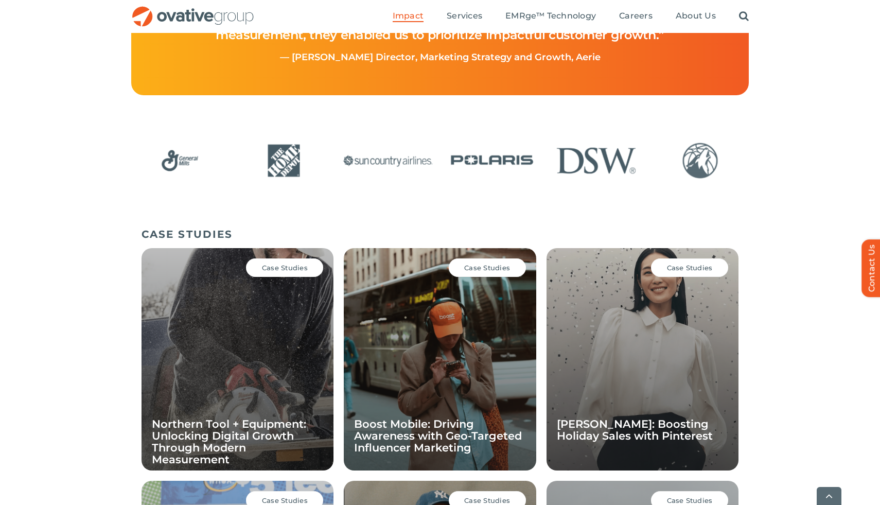 This screenshot has width=880, height=505. Describe the element at coordinates (438, 435) in the screenshot. I see `a: Boost Mobile: Driving Awareness with Geo-Targeted Influencer Marketing` at that location.